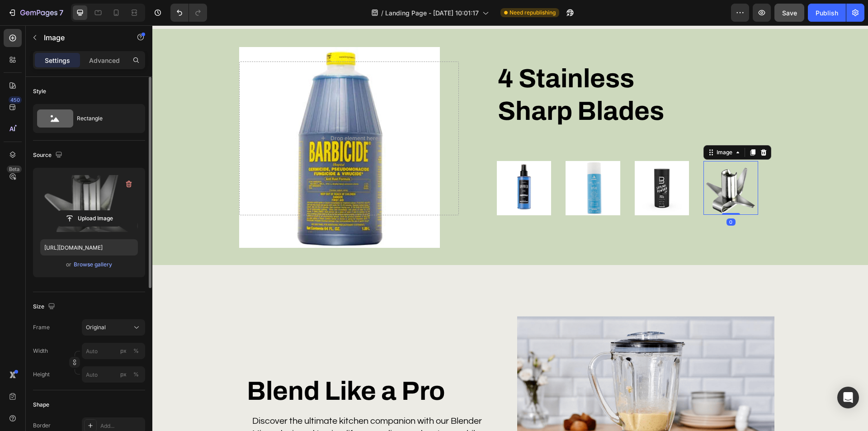  What do you see at coordinates (827, 13) in the screenshot?
I see `div: Publish` at bounding box center [827, 13].